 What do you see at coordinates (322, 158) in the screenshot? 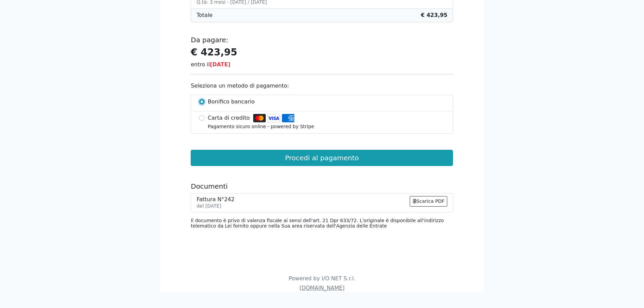
I see `button: Procedi al pagamento` at bounding box center [322, 158].